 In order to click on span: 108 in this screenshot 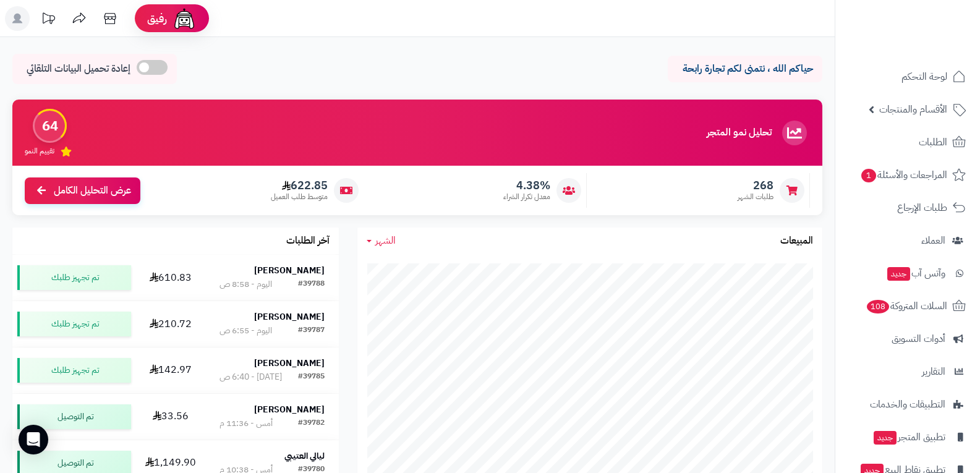, I will do `click(878, 307)`.